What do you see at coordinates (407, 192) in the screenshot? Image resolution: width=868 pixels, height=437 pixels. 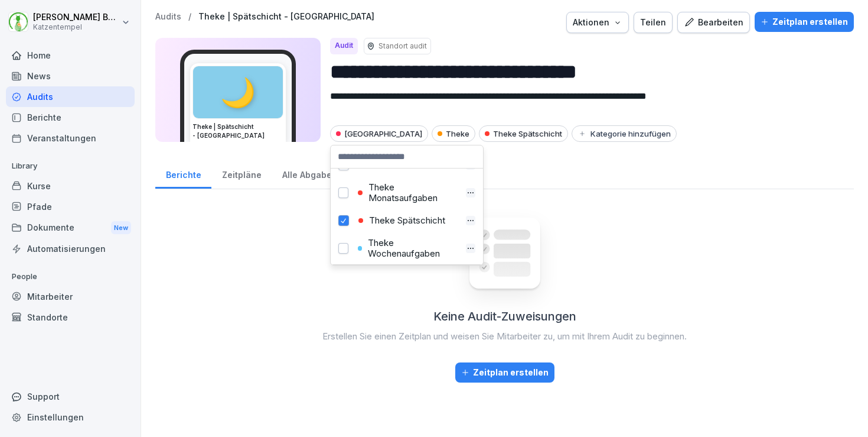 I see `div: Theke Monatsaufgaben` at bounding box center [407, 192].